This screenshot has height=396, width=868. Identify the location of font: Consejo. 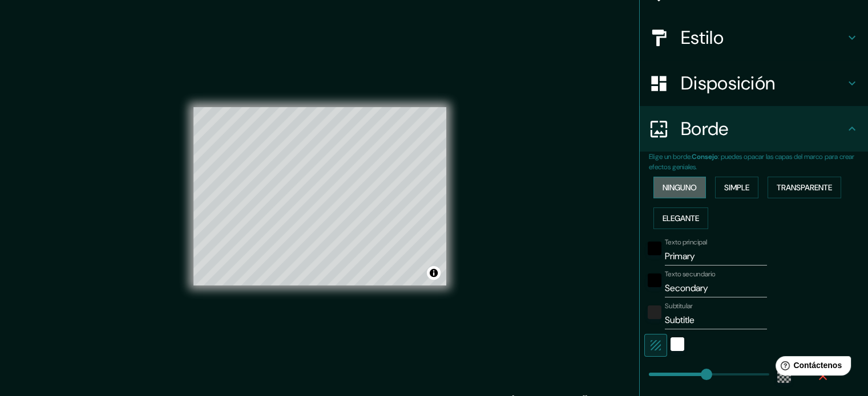
(705, 157).